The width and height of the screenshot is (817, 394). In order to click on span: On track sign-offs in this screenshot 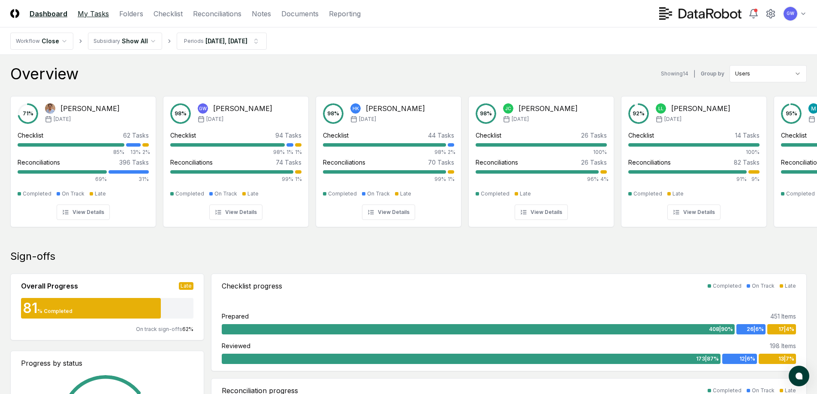, I will do `click(159, 329)`.